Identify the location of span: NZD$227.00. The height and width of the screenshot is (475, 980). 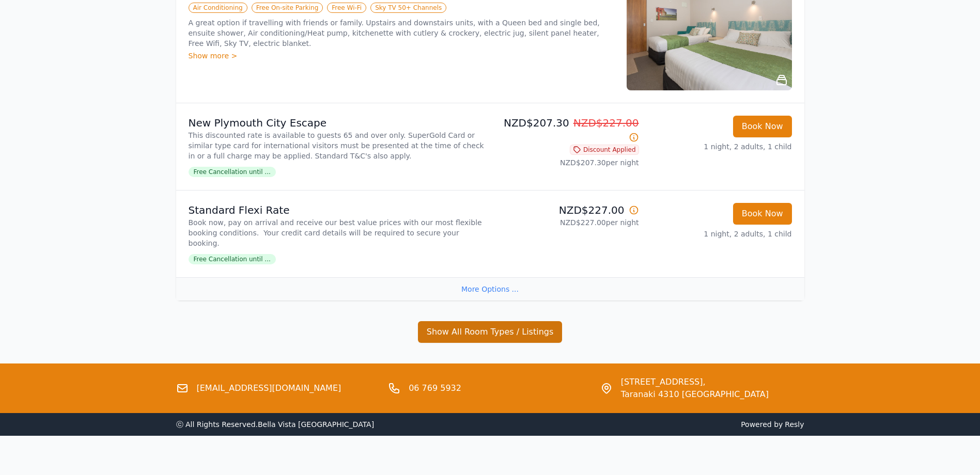
(606, 123).